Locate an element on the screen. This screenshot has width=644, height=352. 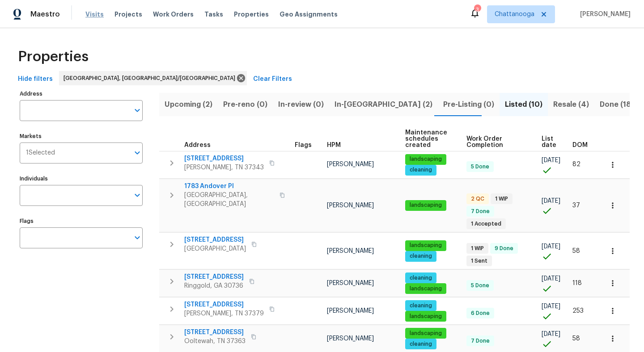
span: HPM is located at coordinates (334, 146).